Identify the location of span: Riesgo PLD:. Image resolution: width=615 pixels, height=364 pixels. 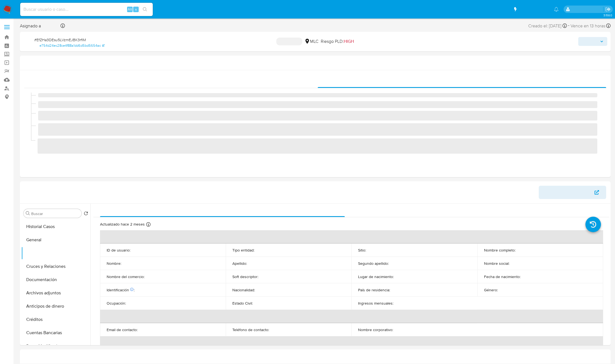
(338, 42).